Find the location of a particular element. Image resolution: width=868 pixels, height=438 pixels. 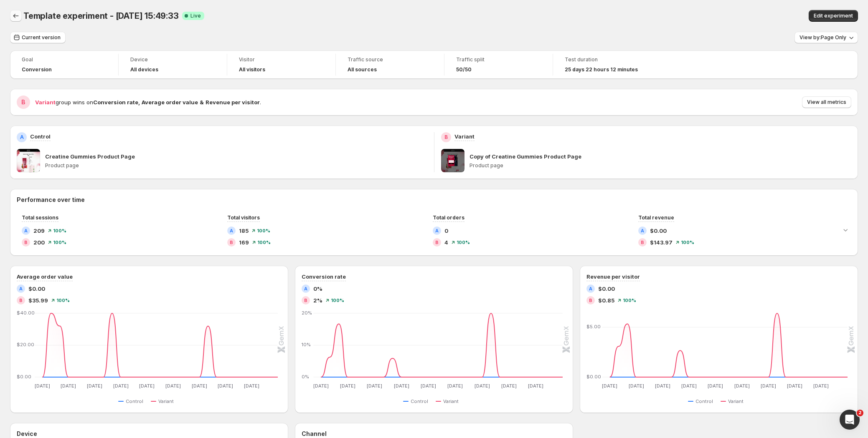

text: 10% is located at coordinates (306, 344).